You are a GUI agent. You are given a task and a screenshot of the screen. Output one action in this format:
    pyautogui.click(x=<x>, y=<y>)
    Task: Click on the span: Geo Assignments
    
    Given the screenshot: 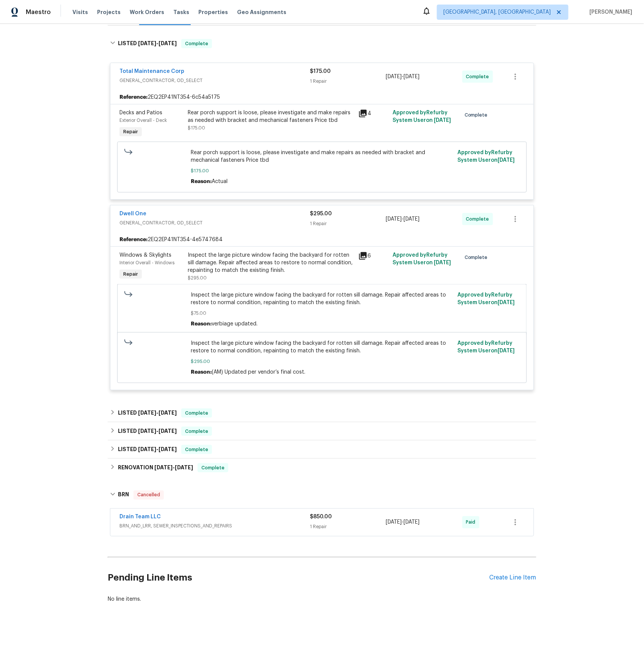 What is the action you would take?
    pyautogui.click(x=261, y=12)
    